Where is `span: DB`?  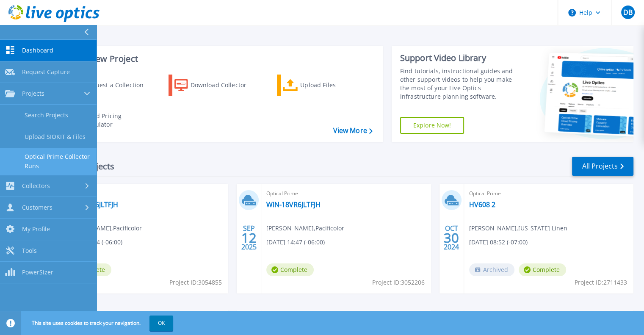
span: DB is located at coordinates (627, 12).